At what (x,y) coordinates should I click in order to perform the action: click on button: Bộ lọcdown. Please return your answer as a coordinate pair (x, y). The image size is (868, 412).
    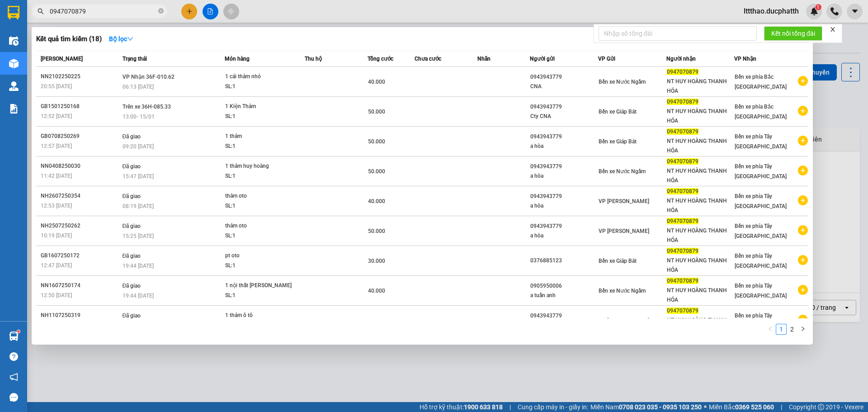
    Looking at the image, I should click on (121, 39).